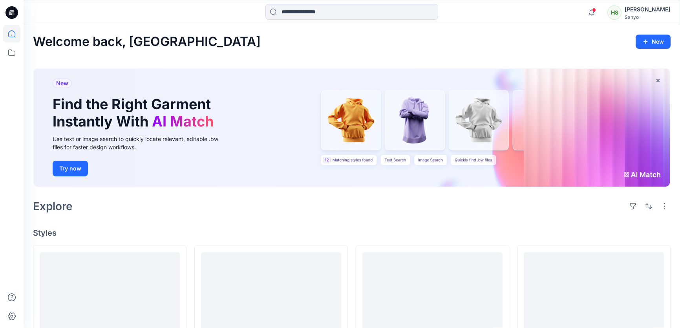  What do you see at coordinates (53, 206) in the screenshot?
I see `h2: Explore` at bounding box center [53, 206].